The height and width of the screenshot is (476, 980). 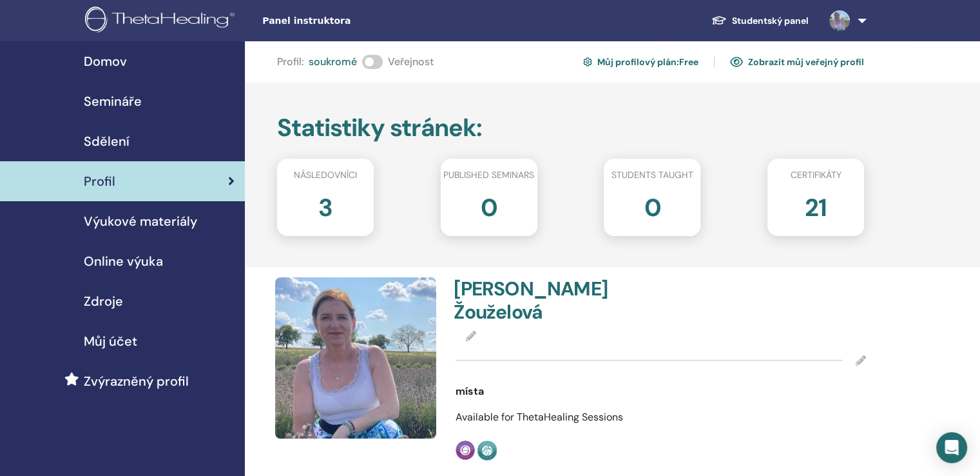 I want to click on span: Zvýrazněný profil, so click(x=136, y=381).